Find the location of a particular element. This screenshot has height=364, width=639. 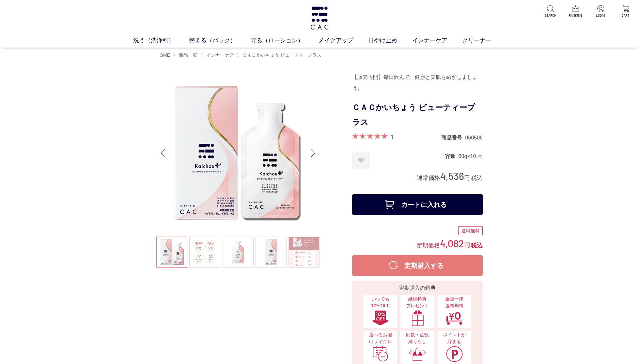

dd: 060506 is located at coordinates (474, 137).